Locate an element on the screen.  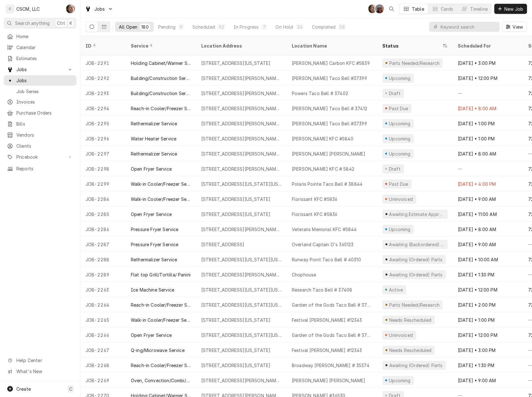
div: JOB-2266 is located at coordinates (103, 335).